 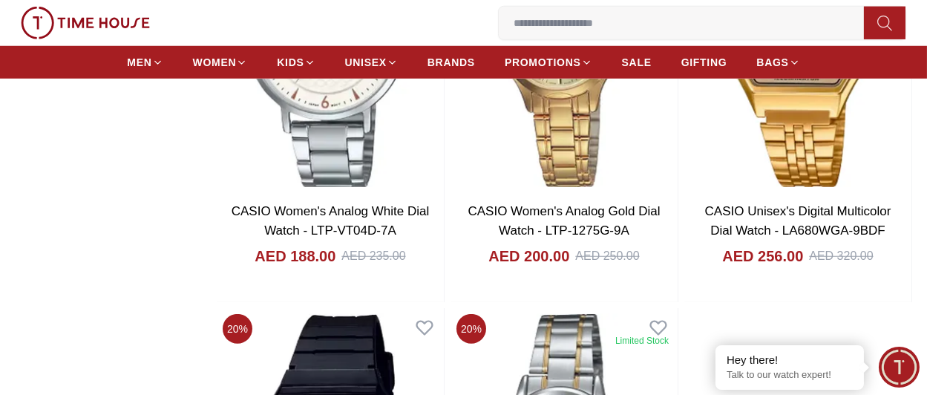 I want to click on a: GIFTING, so click(x=704, y=62).